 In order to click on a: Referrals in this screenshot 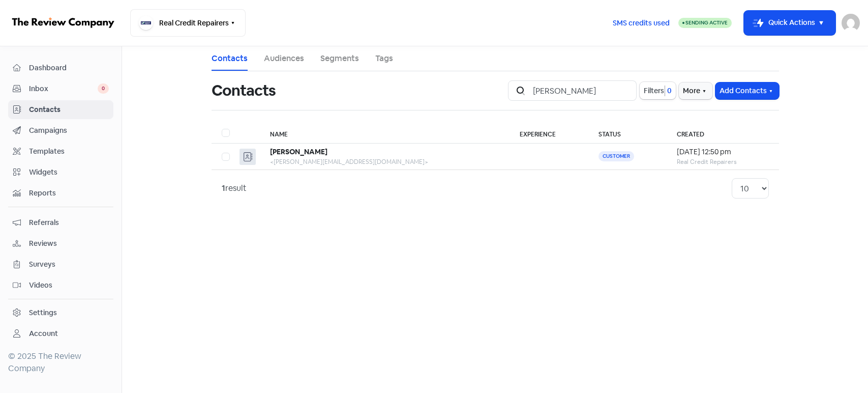, I will do `click(60, 223)`.